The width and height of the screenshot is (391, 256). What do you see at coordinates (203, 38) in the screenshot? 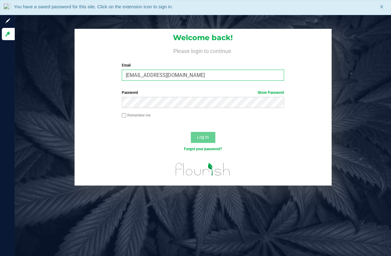
I see `h1: Welcome back!` at bounding box center [203, 38].